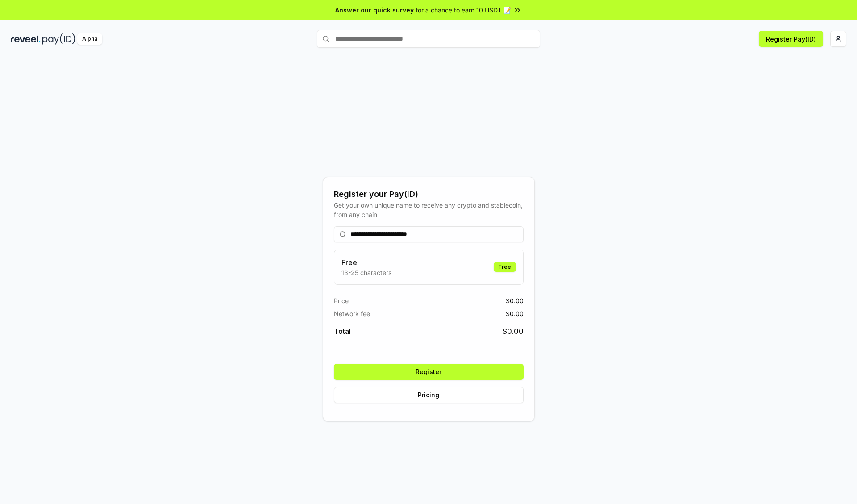 This screenshot has height=504, width=857. I want to click on p: 13-25 characters, so click(366, 272).